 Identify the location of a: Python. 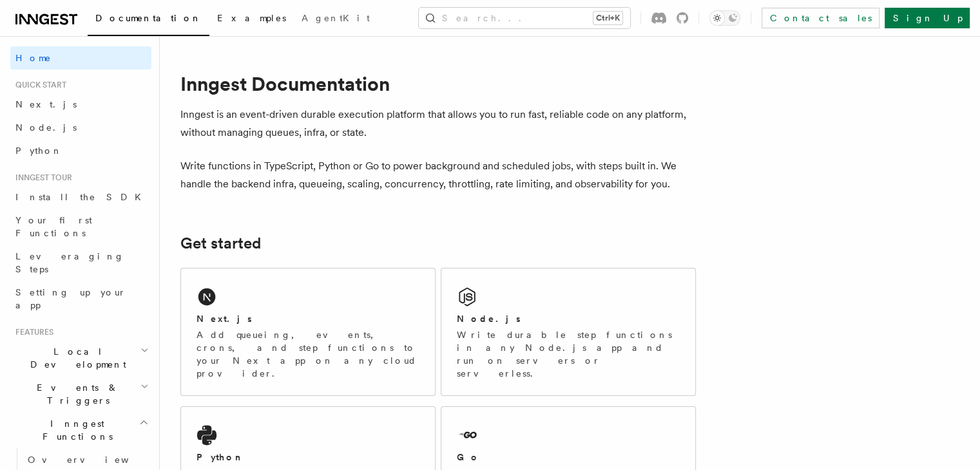
(81, 151).